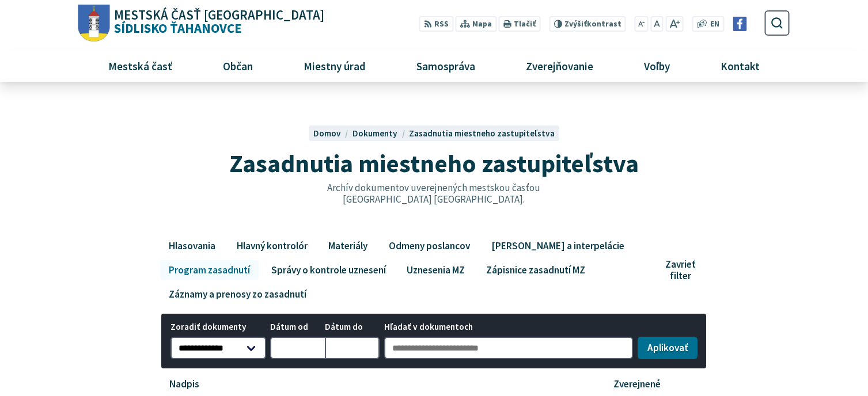 This screenshot has width=868, height=396. Describe the element at coordinates (192, 246) in the screenshot. I see `a: Hlasovania` at that location.